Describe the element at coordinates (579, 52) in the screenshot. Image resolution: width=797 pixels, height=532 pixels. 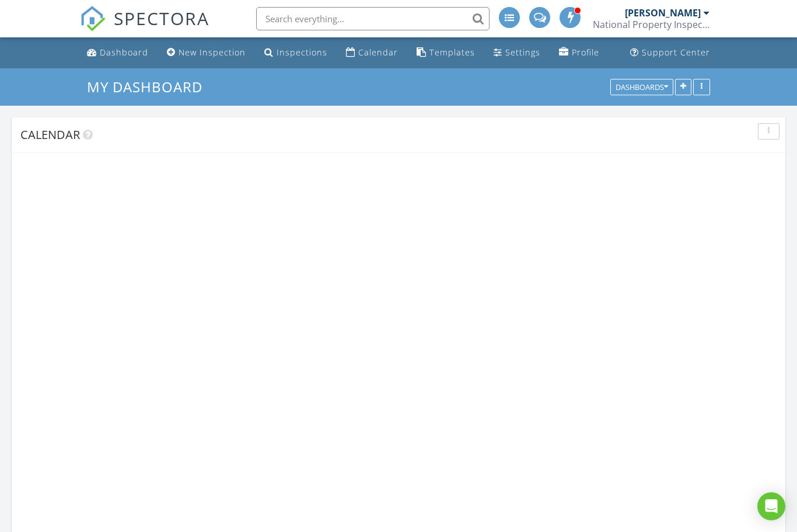
I see `a: Profile` at that location.